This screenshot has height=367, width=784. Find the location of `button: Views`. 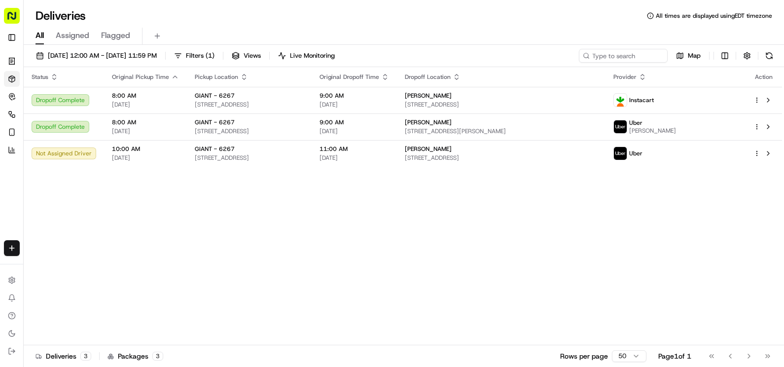

button: Views is located at coordinates (246, 56).